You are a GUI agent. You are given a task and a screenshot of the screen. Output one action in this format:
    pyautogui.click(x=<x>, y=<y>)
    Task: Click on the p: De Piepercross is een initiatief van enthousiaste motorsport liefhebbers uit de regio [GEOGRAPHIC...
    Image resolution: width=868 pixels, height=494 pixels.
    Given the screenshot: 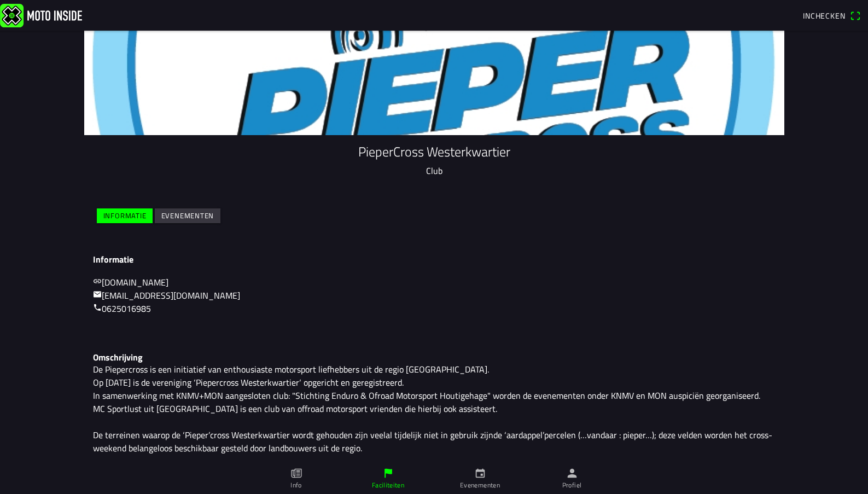 What is the action you would take?
    pyautogui.click(x=435, y=409)
    